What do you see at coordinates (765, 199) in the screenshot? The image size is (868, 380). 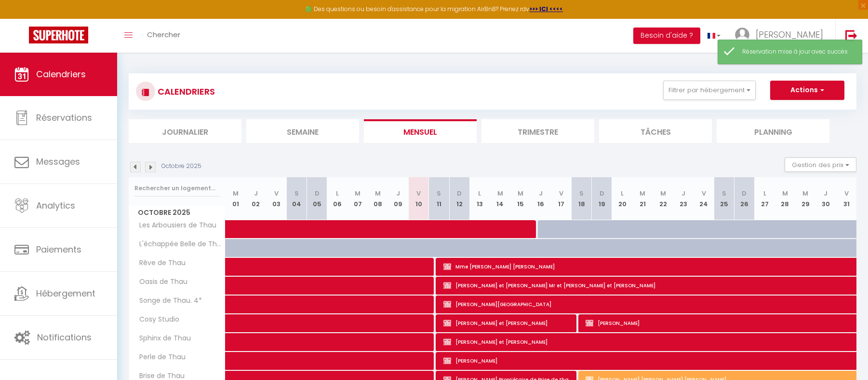 I see `th: 27` at bounding box center [765, 199].